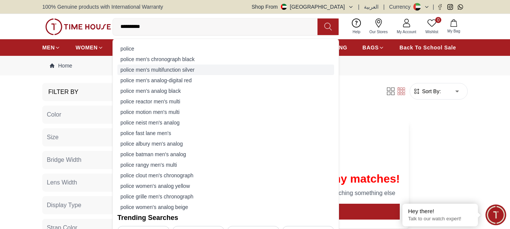 This screenshot has height=229, width=510. I want to click on span: Sort By:, so click(431, 91).